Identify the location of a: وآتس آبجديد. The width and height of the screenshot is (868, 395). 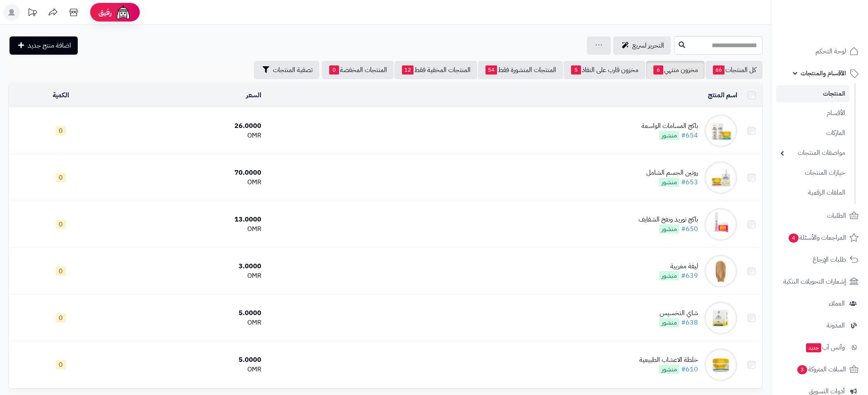
(820, 347).